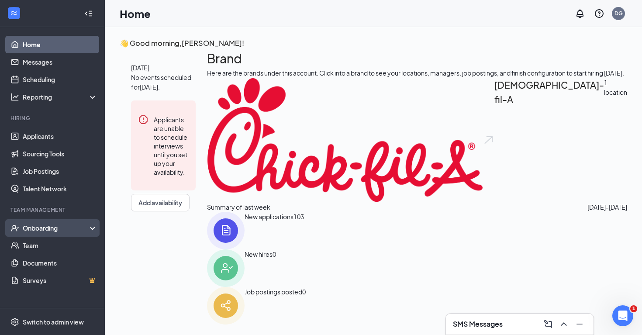 This screenshot has width=642, height=335. What do you see at coordinates (269, 230) in the screenshot?
I see `div: New applications` at bounding box center [269, 230].